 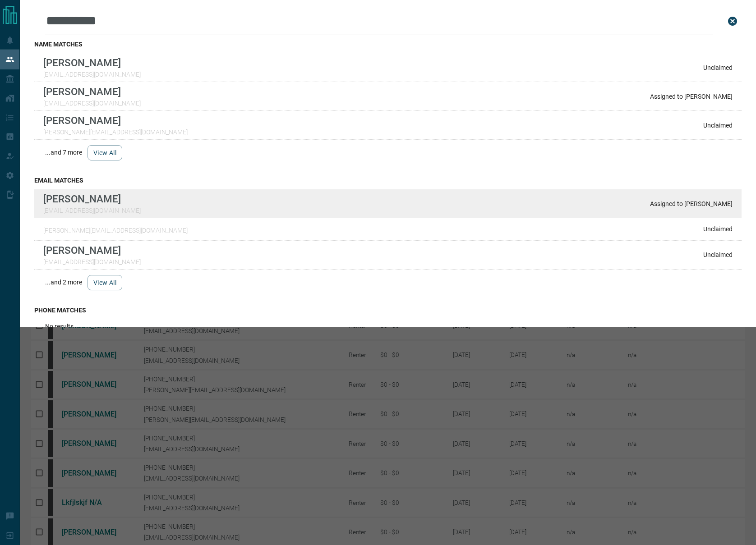 I want to click on button: close search bar, so click(x=732, y=21).